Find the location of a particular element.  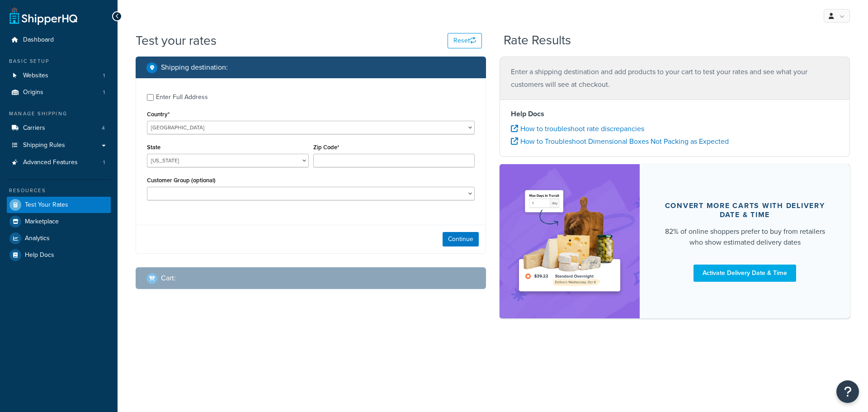

button: Reset is located at coordinates (465, 41).